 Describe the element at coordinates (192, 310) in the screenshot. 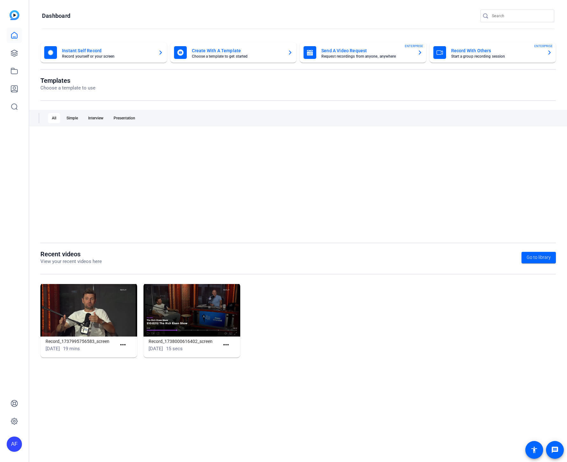

I see `img: Record_1738000616402_screen` at that location.